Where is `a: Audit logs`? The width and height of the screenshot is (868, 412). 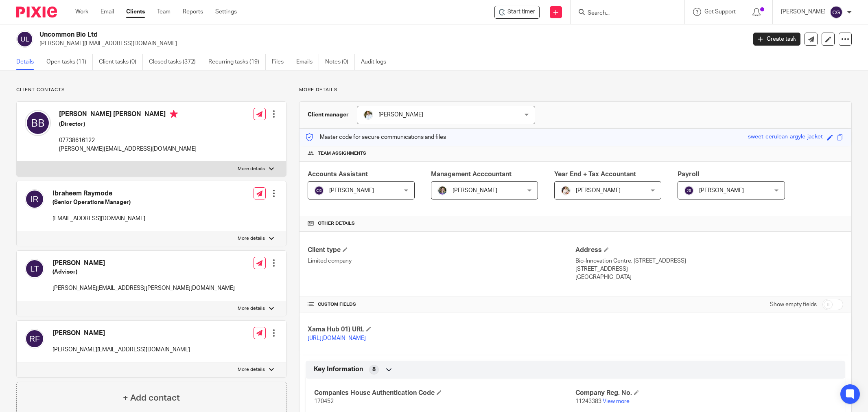
a: Audit logs is located at coordinates (377, 62).